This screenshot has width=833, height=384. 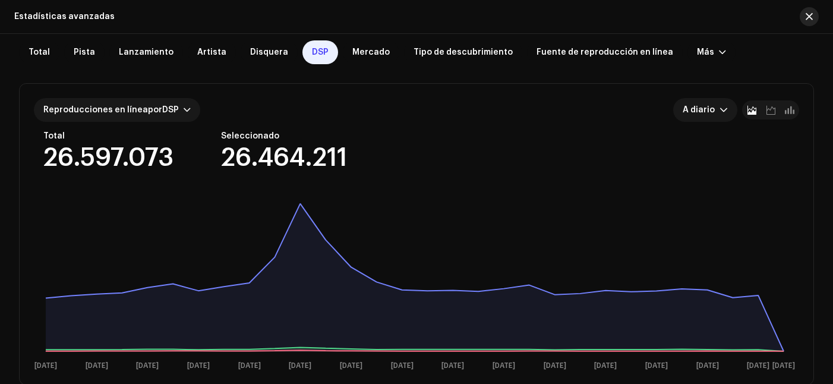 What do you see at coordinates (605, 52) in the screenshot?
I see `span: Fuente de reproducción en línea` at bounding box center [605, 52].